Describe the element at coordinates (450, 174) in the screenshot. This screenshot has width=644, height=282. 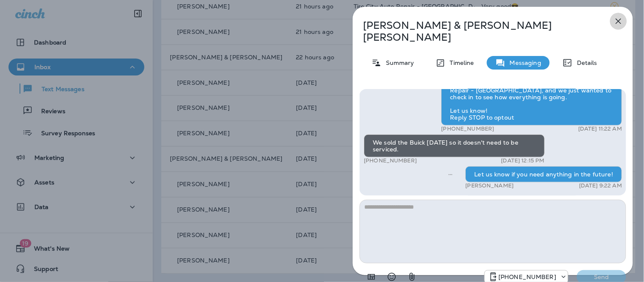
I see `span: Sent` at that location.